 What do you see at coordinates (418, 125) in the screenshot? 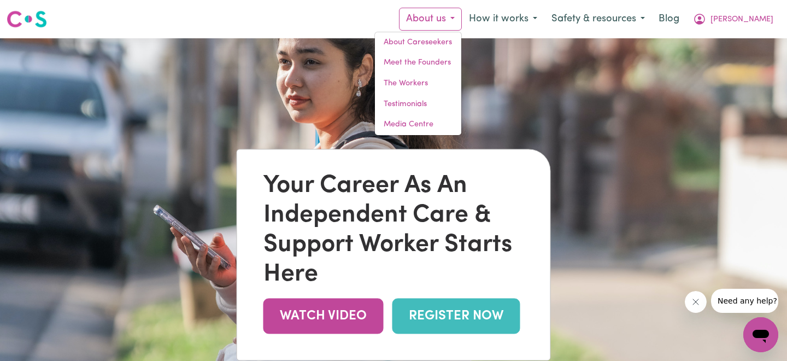
I see `a: Media Centre` at bounding box center [418, 125].